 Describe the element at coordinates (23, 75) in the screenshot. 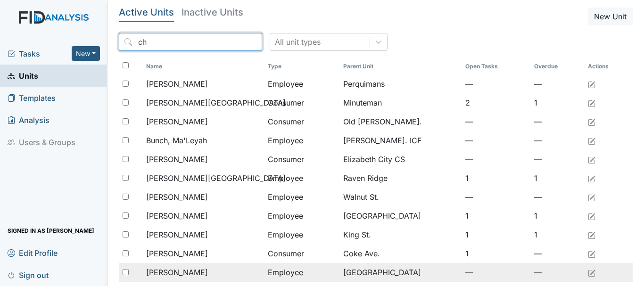

I see `span: Units` at that location.